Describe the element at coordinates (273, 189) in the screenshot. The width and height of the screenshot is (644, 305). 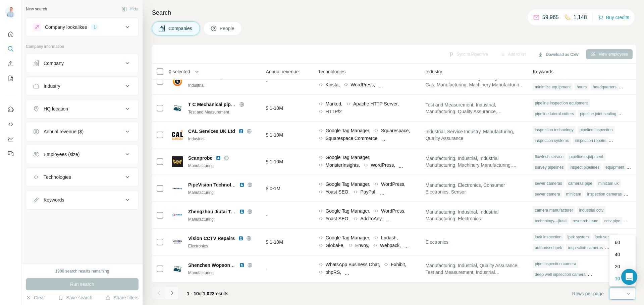
I see `span: $ 0-1M` at that location.